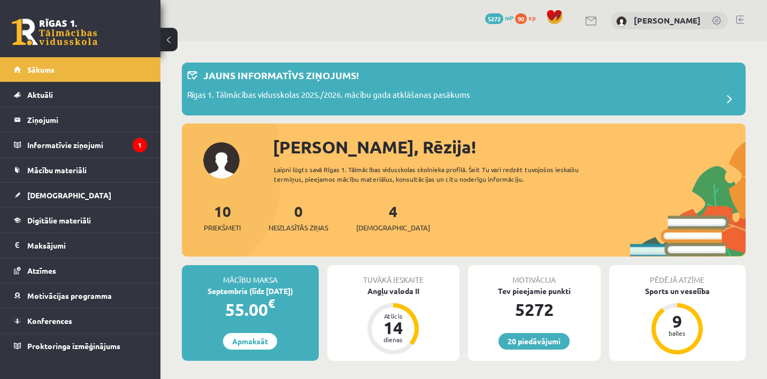 The image size is (767, 379). Describe the element at coordinates (80, 296) in the screenshot. I see `a: Motivācijas programma` at that location.